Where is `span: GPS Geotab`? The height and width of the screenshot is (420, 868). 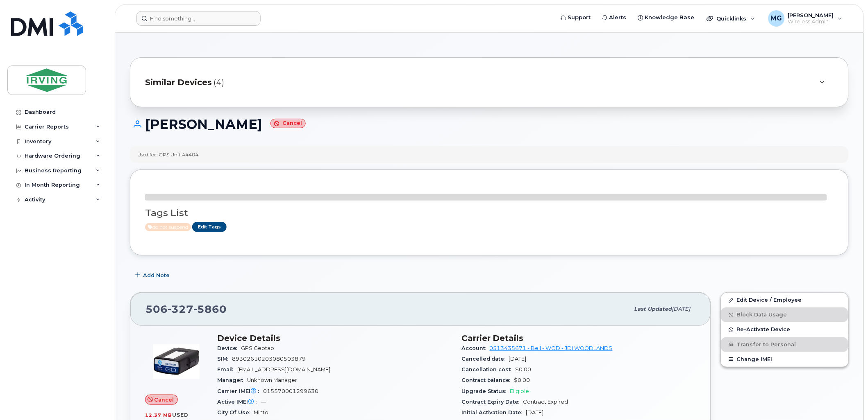 span: GPS Geotab is located at coordinates (257, 348).